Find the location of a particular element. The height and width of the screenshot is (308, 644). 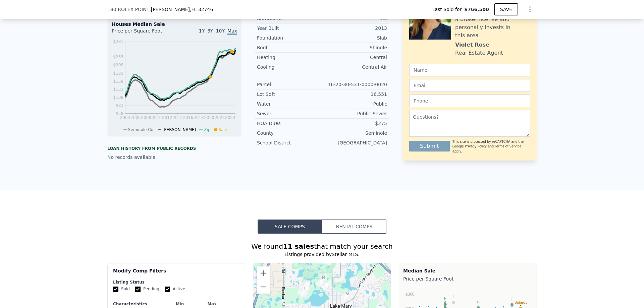

div: Slab is located at coordinates (354, 38).